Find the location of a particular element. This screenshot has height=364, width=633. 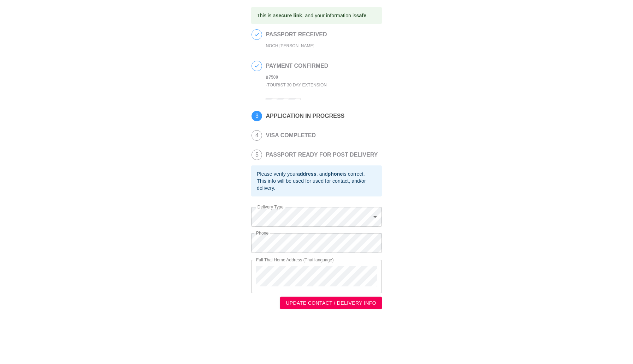

b: address is located at coordinates (307, 174).